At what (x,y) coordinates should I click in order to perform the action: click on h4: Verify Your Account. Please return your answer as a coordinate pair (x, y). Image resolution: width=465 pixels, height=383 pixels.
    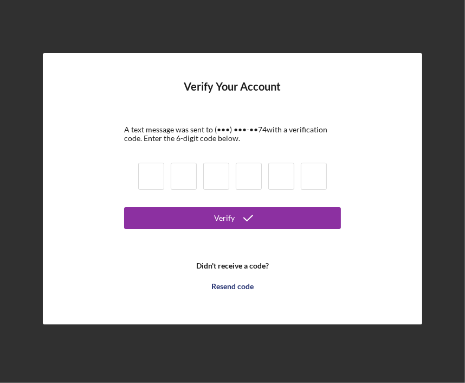
    Looking at the image, I should click on (233, 94).